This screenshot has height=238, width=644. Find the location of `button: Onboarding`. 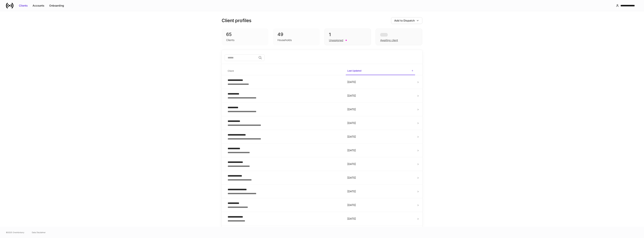

button: Onboarding is located at coordinates (57, 6).